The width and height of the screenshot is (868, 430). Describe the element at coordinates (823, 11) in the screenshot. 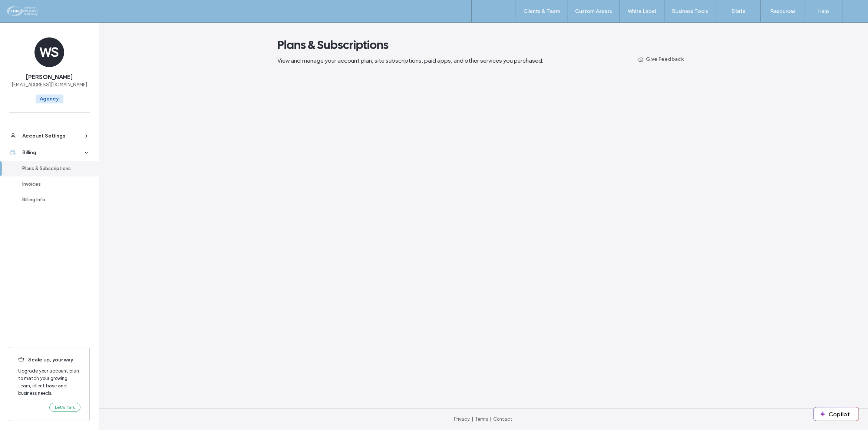

I see `label: Help` at that location.